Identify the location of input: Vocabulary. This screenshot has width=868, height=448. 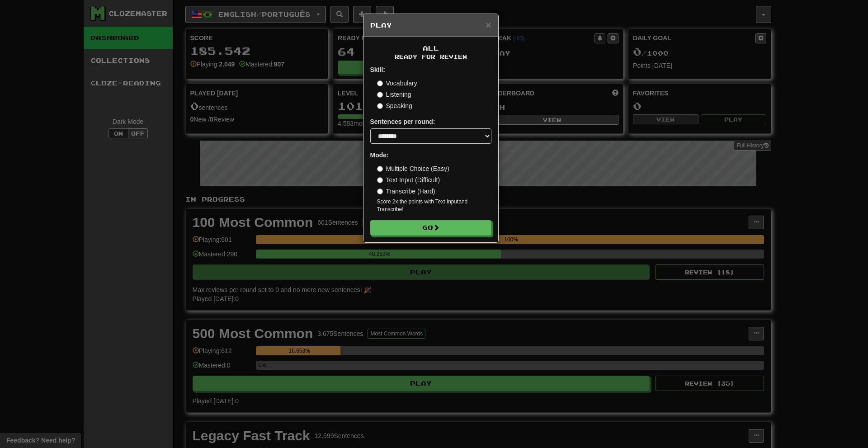
(380, 83).